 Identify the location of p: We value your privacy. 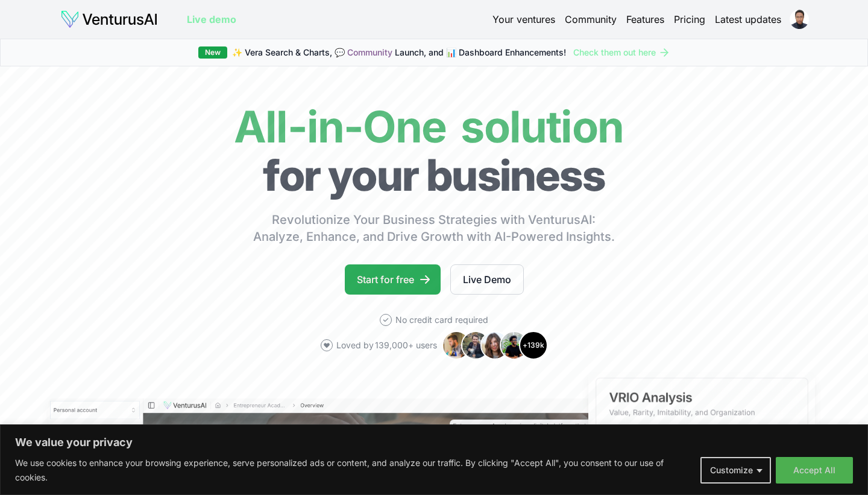
(434, 443).